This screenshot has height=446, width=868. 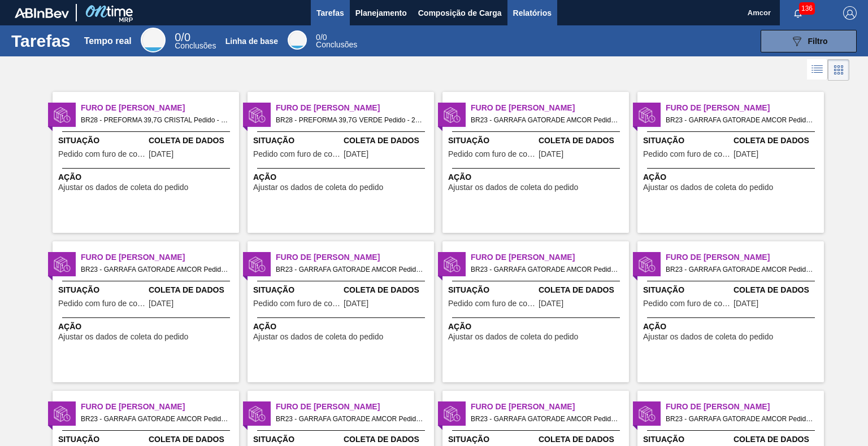 What do you see at coordinates (545, 270) in the screenshot?
I see `span: BR23 - GARRAFA GATORADE AMCOR Pedido - 1970893` at bounding box center [545, 270].